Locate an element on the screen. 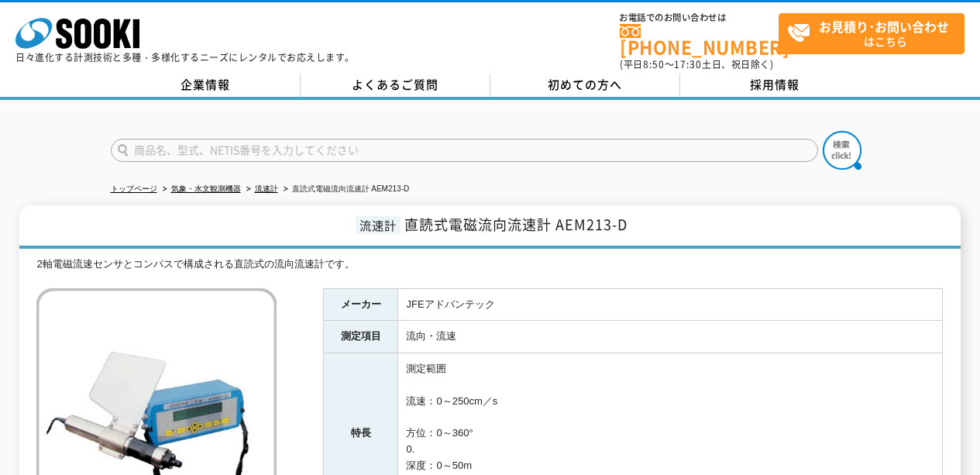  div: 2軸電磁流速センサとコンパスで構成される直読式の流向流速計です。 is located at coordinates (490, 264).